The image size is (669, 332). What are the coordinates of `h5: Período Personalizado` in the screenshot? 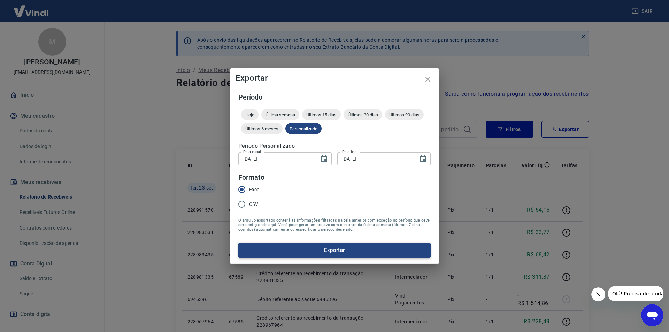 It's located at (334, 146).